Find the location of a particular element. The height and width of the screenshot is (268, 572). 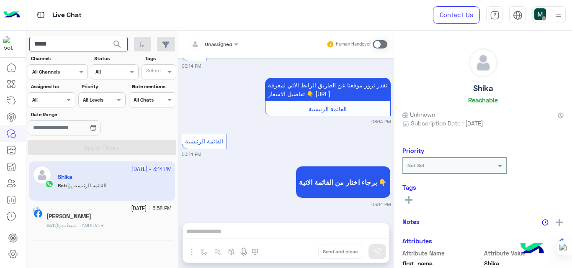

span: Attribute Value is located at coordinates (524, 253).